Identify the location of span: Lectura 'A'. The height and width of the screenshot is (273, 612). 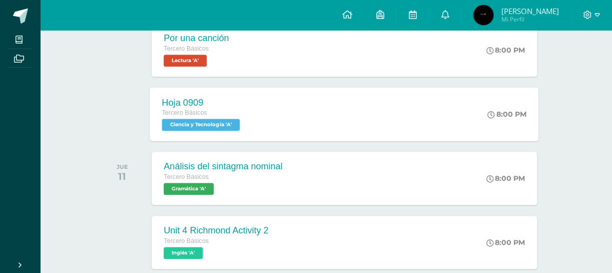
(185, 61).